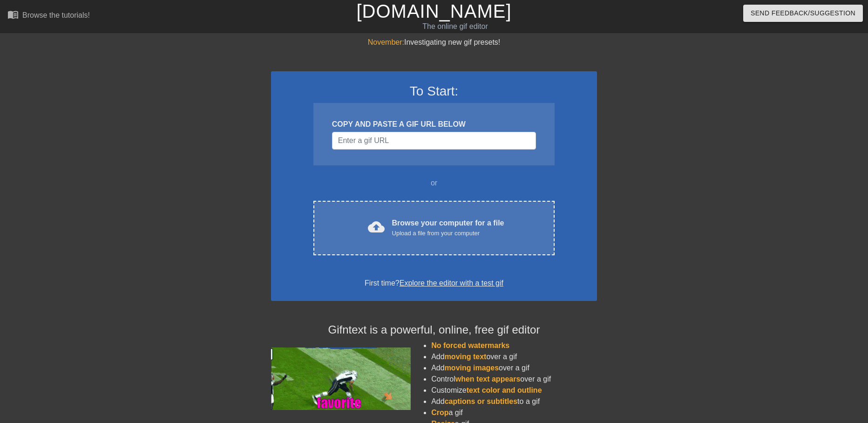  I want to click on span: menu_book, so click(13, 14).